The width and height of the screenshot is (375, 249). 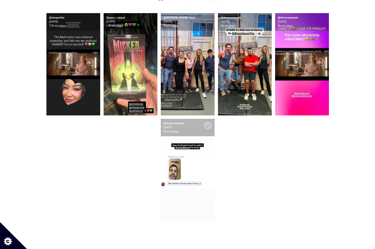 I want to click on a: @jesus_nalgas, so click(x=116, y=17).